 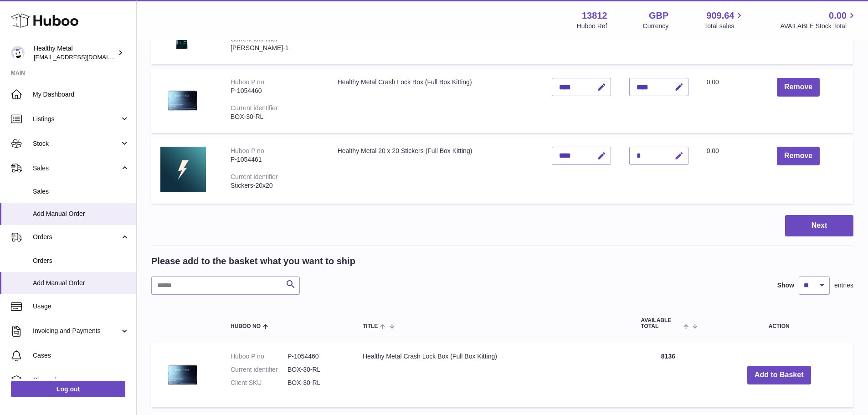 I want to click on span: Total sales, so click(x=724, y=26).